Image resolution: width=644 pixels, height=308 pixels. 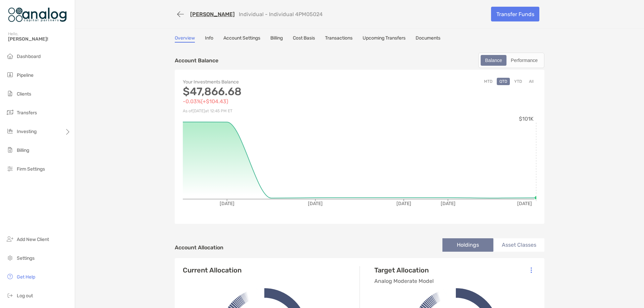 I want to click on a: Cost Basis, so click(x=304, y=39).